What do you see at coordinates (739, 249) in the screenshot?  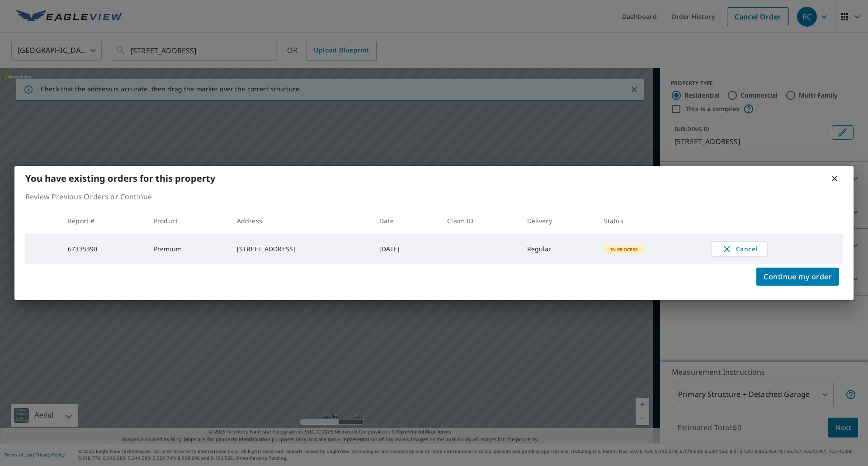 I see `span: Cancel` at bounding box center [739, 249].